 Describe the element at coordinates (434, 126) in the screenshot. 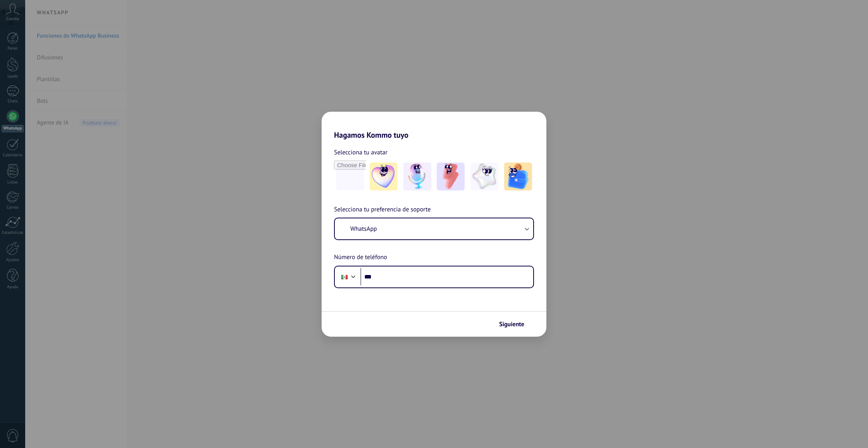

I see `h2: Hagamos Kommo tuyo` at that location.